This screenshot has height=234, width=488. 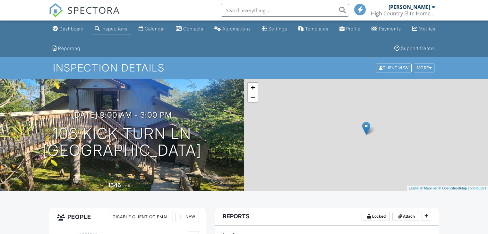 I want to click on div: Contacts, so click(x=193, y=29).